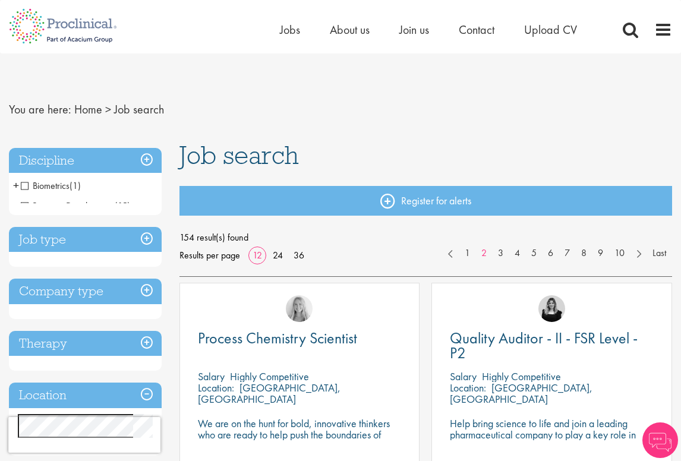  Describe the element at coordinates (551, 30) in the screenshot. I see `span: Upload CV` at that location.